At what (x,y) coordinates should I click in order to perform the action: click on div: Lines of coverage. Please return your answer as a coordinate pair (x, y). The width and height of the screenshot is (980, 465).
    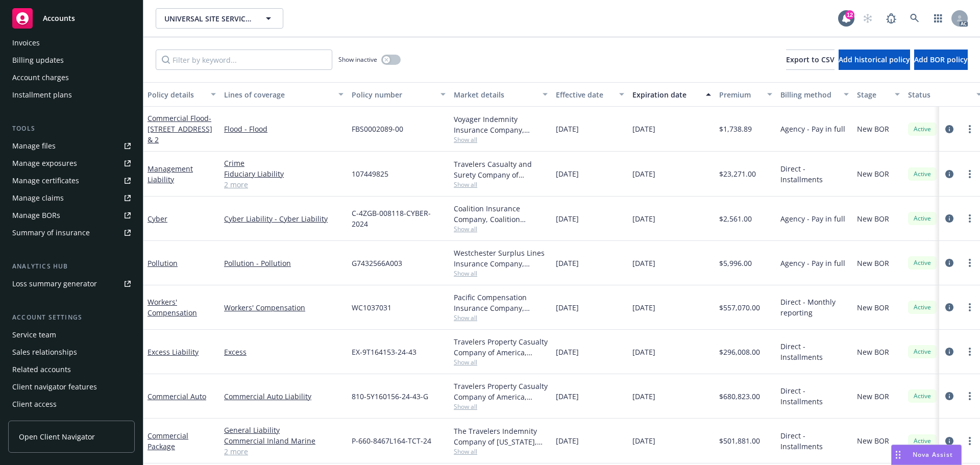
    Looking at the image, I should click on (278, 94).